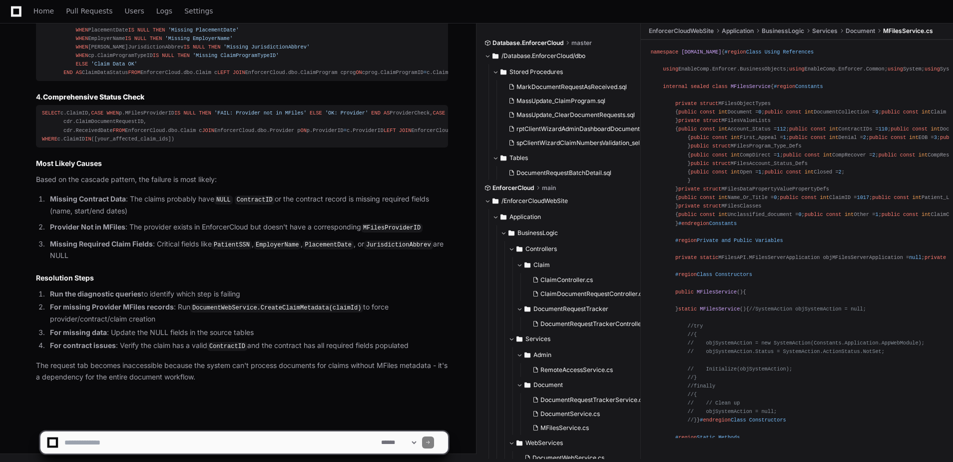 Image resolution: width=953 pixels, height=462 pixels. Describe the element at coordinates (242, 126) in the screenshot. I see `div: c.ClaimID, p.MFilesProviderID ProviderCheck, con.MFilesContractID ContractCheck, c.MFilesClaimID ...` at that location.